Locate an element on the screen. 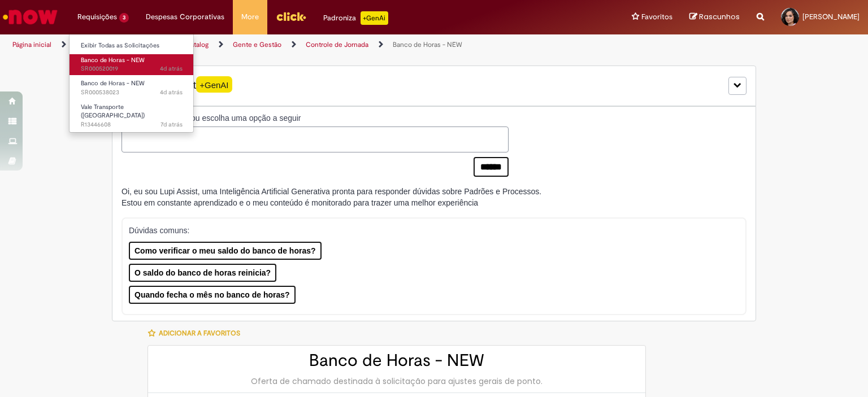 Image resolution: width=868 pixels, height=397 pixels. a: Aberto R13446608 : Vale Transporte (VT) is located at coordinates (132, 113).